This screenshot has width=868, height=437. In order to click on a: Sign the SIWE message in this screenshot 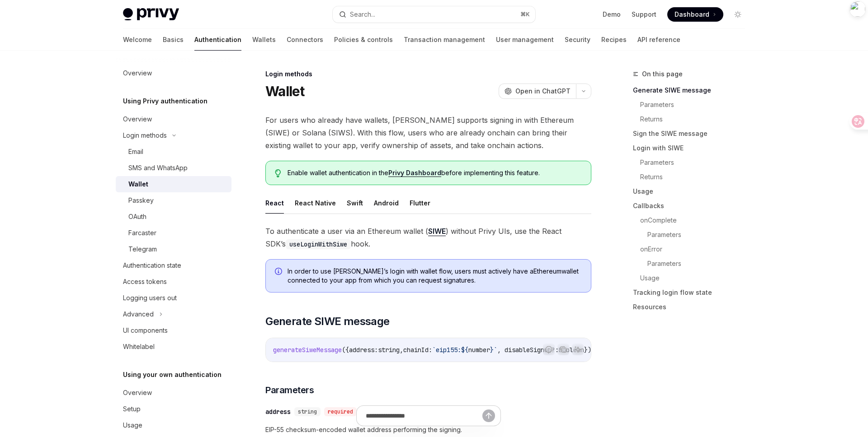, I will do `click(692, 134)`.